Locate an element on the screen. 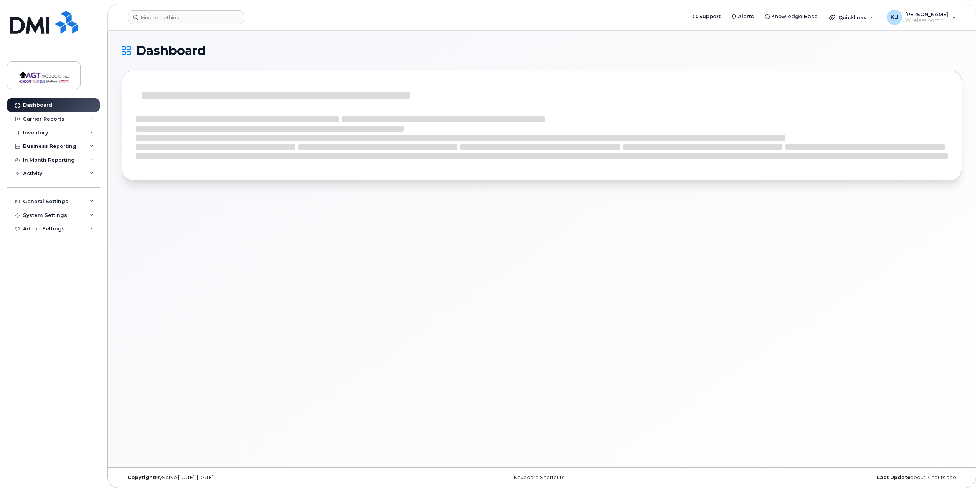 Image resolution: width=980 pixels, height=488 pixels. strong: Copyright is located at coordinates (141, 477).